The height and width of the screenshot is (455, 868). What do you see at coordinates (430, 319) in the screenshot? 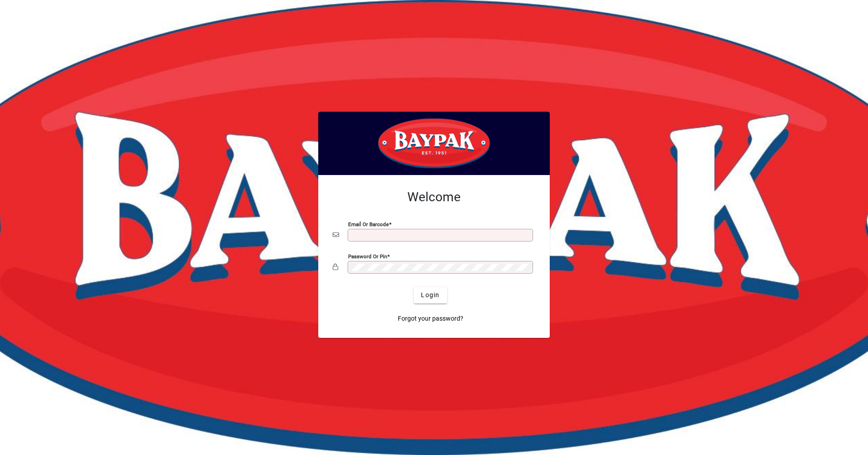
I see `a: Forgot your password?` at bounding box center [430, 319].